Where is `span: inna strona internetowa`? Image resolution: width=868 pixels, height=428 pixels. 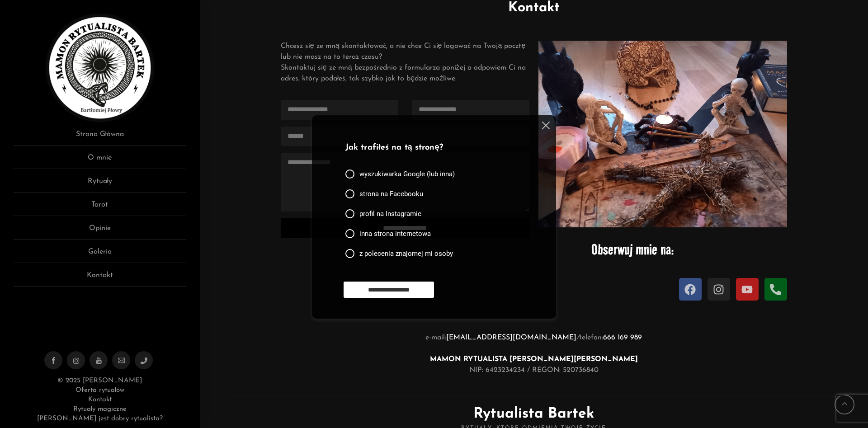
span: inna strona internetowa is located at coordinates (395, 234).